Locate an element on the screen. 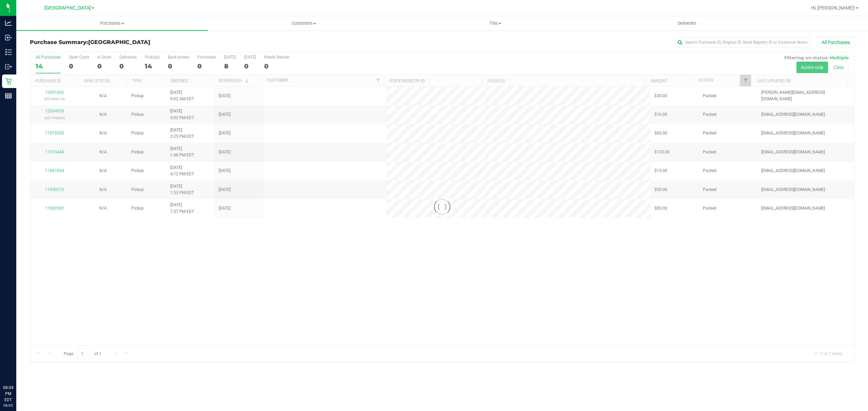 The width and height of the screenshot is (868, 411). span: Customers is located at coordinates (304, 24).